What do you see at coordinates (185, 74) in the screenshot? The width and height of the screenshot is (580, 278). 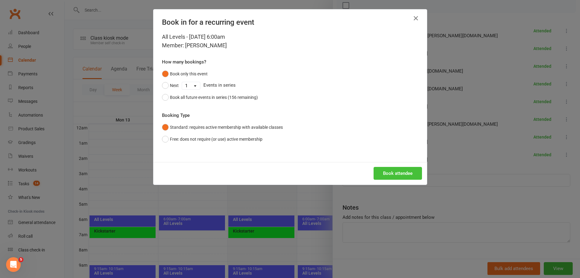 I see `button: Book only this event` at bounding box center [185, 74].